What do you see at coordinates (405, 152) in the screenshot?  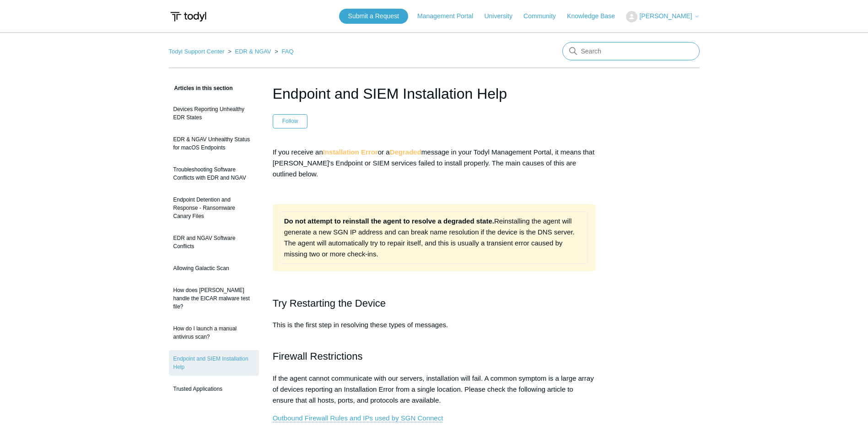 I see `strong: Degraded` at bounding box center [405, 152].